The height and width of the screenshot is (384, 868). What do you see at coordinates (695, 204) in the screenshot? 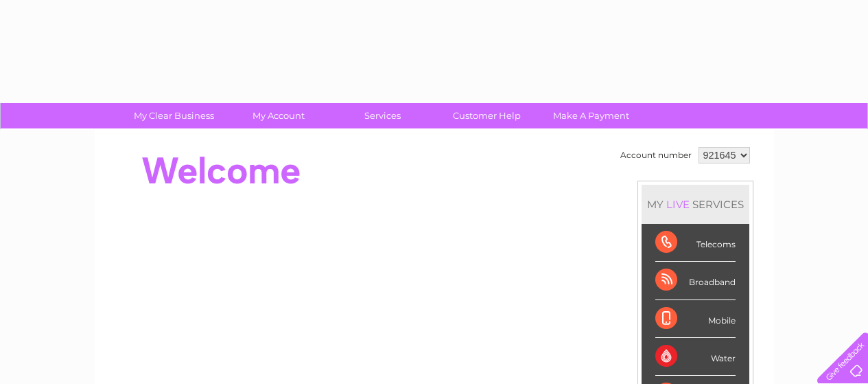
I see `div: MY SERVICES` at bounding box center [695, 204].